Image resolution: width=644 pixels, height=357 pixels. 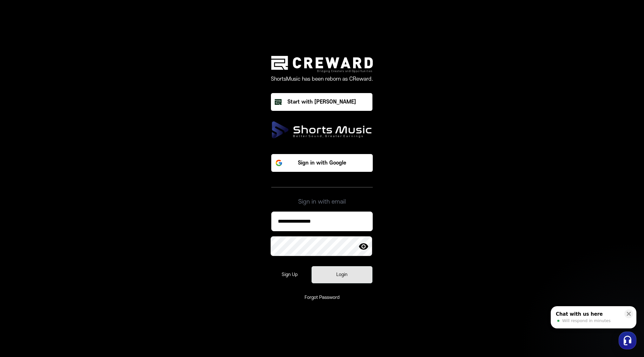 I want to click on a: Settings, so click(x=102, y=210).